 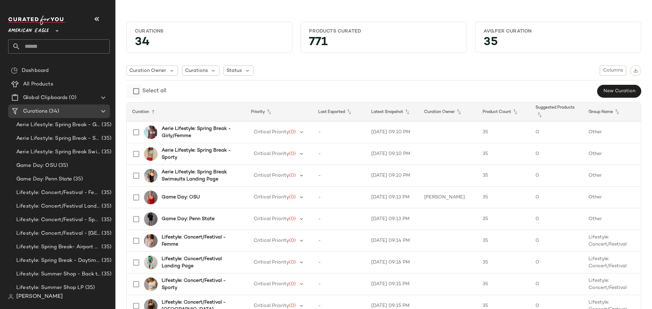 What do you see at coordinates (151, 198) in the screenshot?
I see `img: 0358_6260_600_of` at bounding box center [151, 198].